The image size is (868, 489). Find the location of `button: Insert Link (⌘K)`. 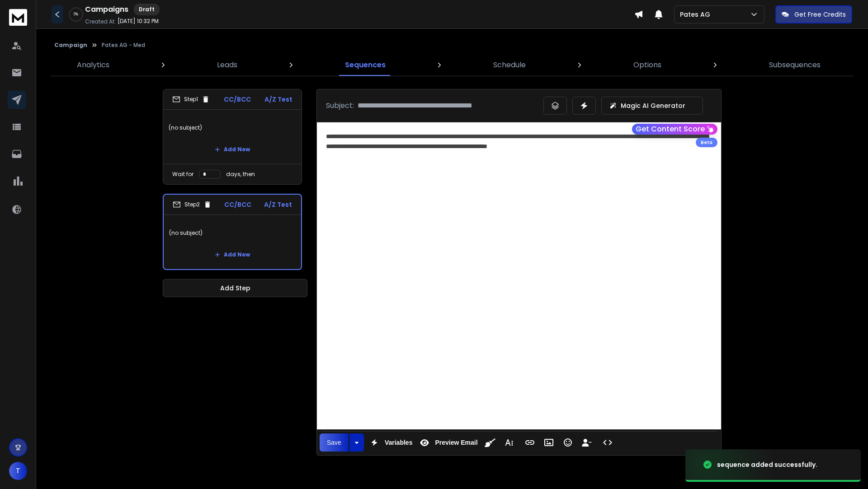

button: Insert Link (⌘K) is located at coordinates (530, 442).